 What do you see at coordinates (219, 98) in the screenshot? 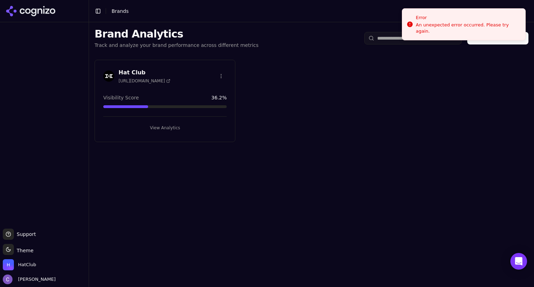
I see `span: 36.2 %` at bounding box center [219, 98].